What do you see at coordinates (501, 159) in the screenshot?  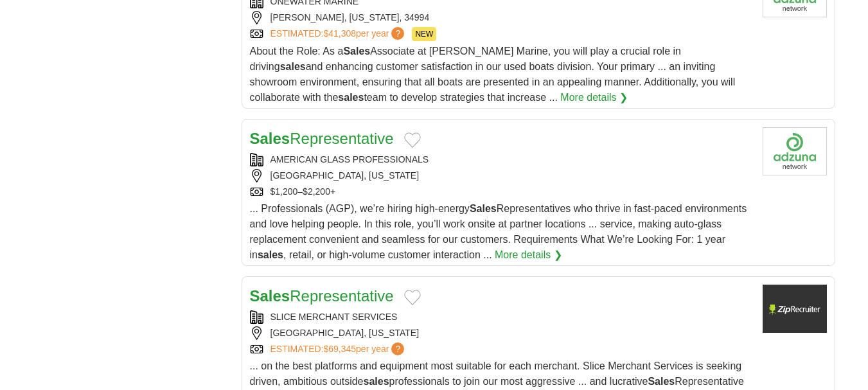 I see `div: AMERICAN GLASS PROFESSIONALS` at bounding box center [501, 159].